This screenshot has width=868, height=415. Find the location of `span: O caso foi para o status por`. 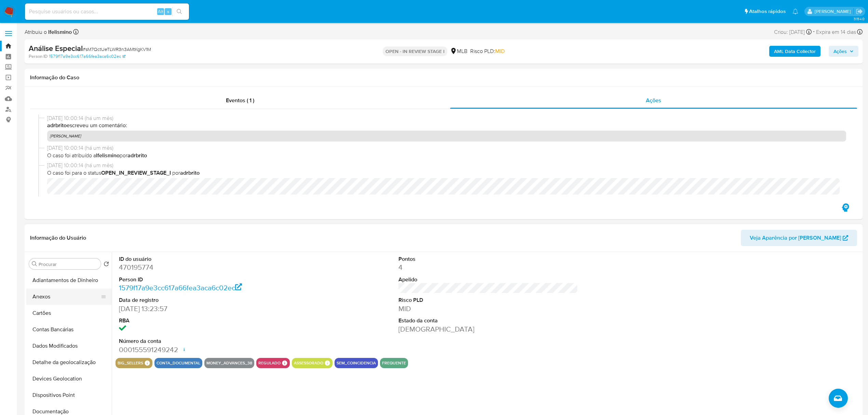

span: O caso foi para o status por is located at coordinates (447, 173).